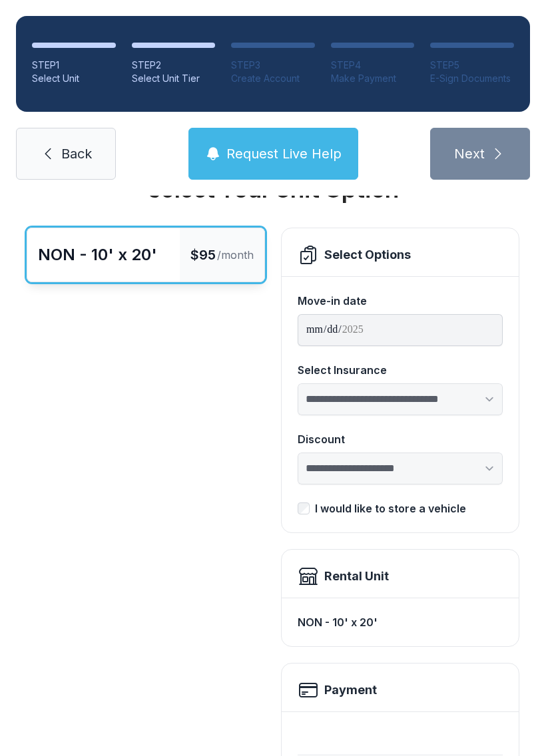 This screenshot has width=546, height=756. Describe the element at coordinates (400, 399) in the screenshot. I see `select: Select Insurance` at that location.